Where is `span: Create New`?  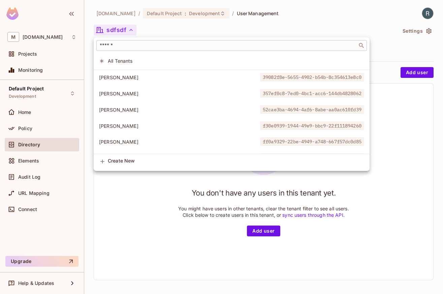
span: Create New is located at coordinates (236, 161).